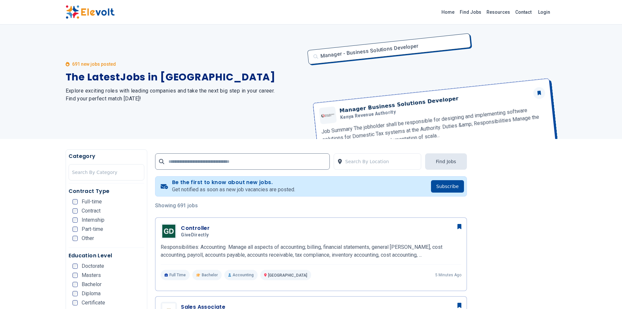 This screenshot has height=309, width=622. I want to click on img: Elevolt, so click(90, 12).